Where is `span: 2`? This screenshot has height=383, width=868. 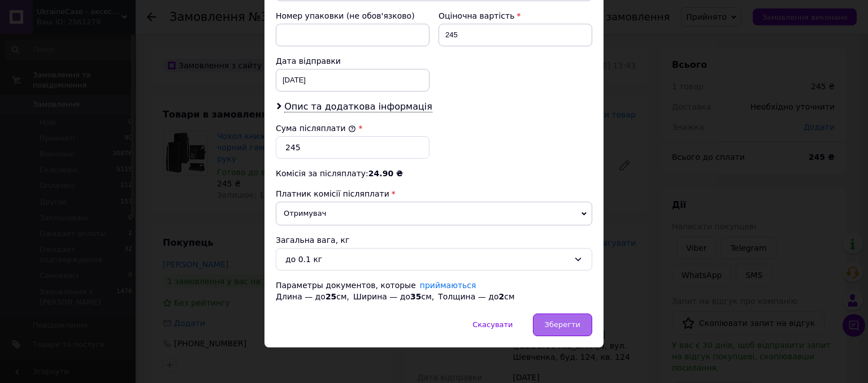 span: 2 is located at coordinates (501, 296).